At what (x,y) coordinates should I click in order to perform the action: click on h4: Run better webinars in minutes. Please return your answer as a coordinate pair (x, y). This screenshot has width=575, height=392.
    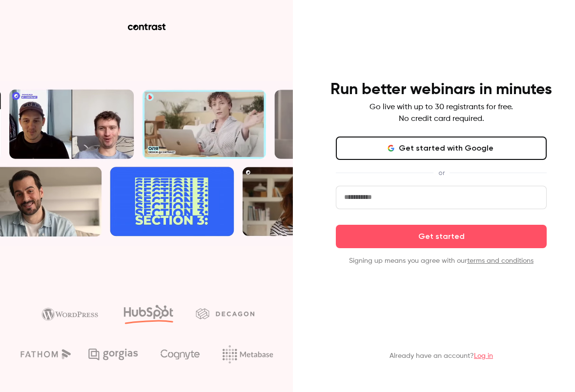
    Looking at the image, I should click on (441, 90).